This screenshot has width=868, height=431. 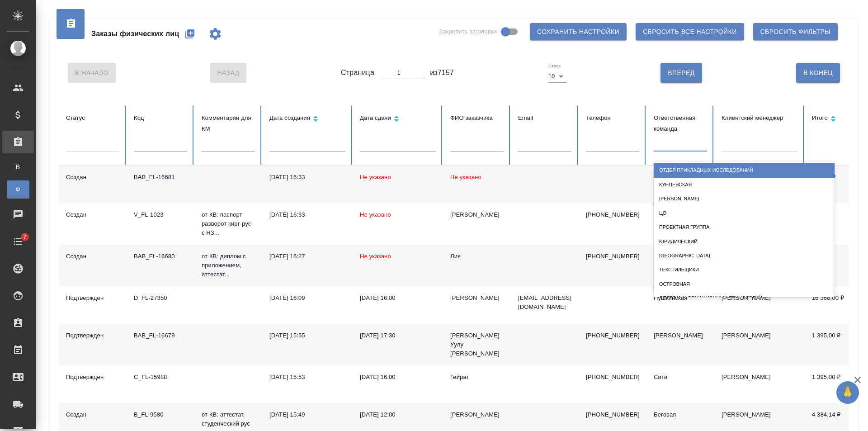 I want to click on div: 10, so click(x=558, y=77).